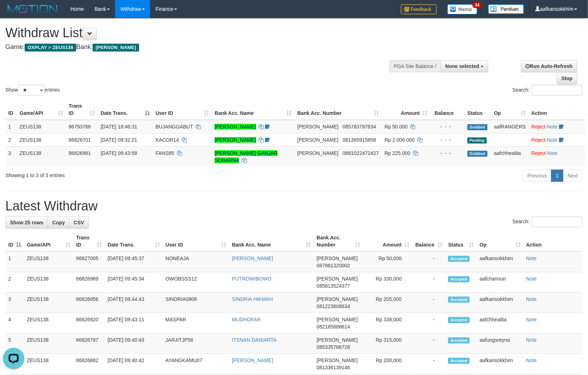  I want to click on span: Copy, so click(58, 223).